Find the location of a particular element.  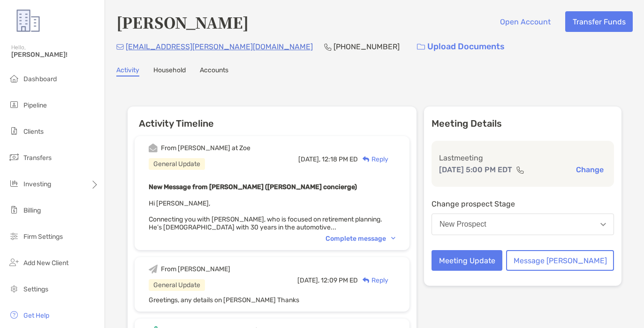

div: Complete message is located at coordinates (360, 239).